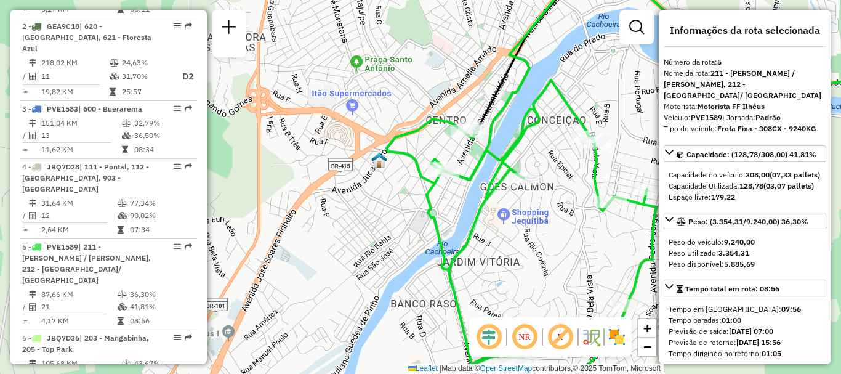 This screenshot has width=841, height=374. Describe the element at coordinates (745, 353) in the screenshot. I see `div: Tempo dirigindo no retorno:` at that location.